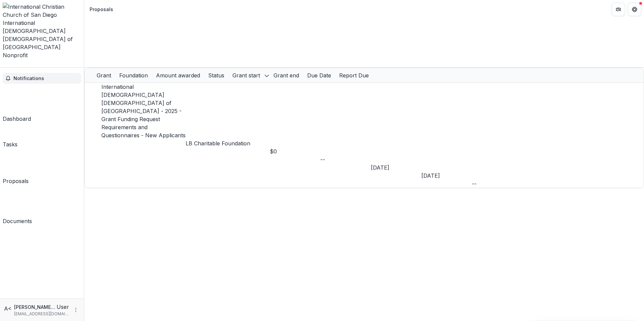  Describe the element at coordinates (10, 137) in the screenshot. I see `a: Tasks` at that location.